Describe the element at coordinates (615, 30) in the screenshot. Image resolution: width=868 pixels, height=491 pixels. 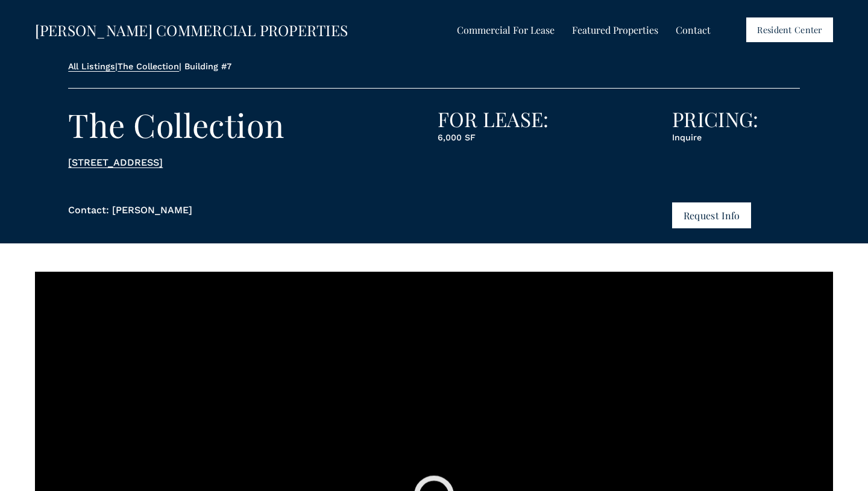
I see `span: Featured Properties` at that location.